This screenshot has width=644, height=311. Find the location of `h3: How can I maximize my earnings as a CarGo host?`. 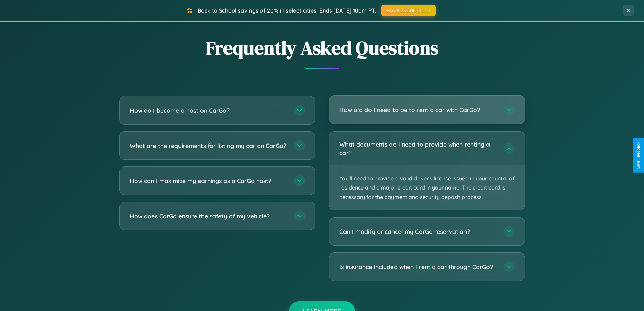

h3: How can I maximize my earnings as a CarGo host? is located at coordinates (208, 181).